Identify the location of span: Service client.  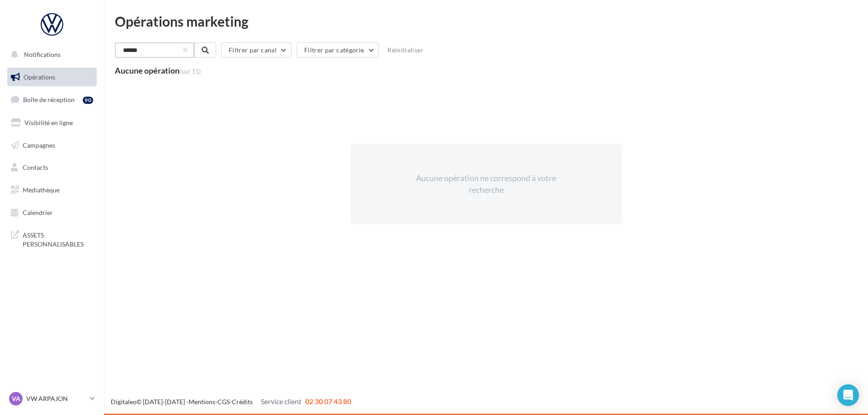
(281, 401).